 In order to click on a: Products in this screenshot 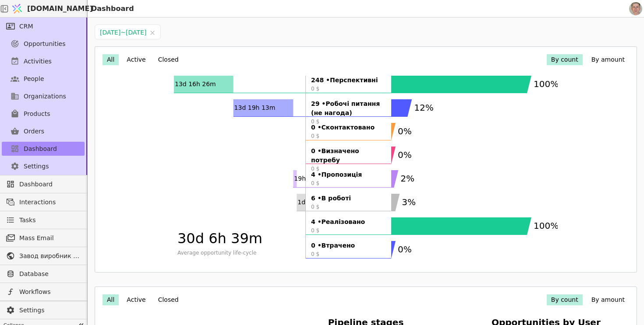, I will do `click(43, 114)`.